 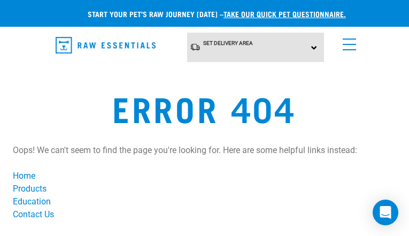 What do you see at coordinates (105, 45) in the screenshot?
I see `img: Raw Essentials Logo` at bounding box center [105, 45].